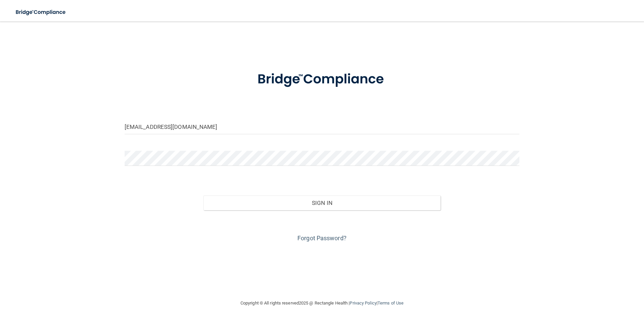  I want to click on div: Copyright © All rights reserved 2025 @ Rectangle Health | |, so click(322, 303).